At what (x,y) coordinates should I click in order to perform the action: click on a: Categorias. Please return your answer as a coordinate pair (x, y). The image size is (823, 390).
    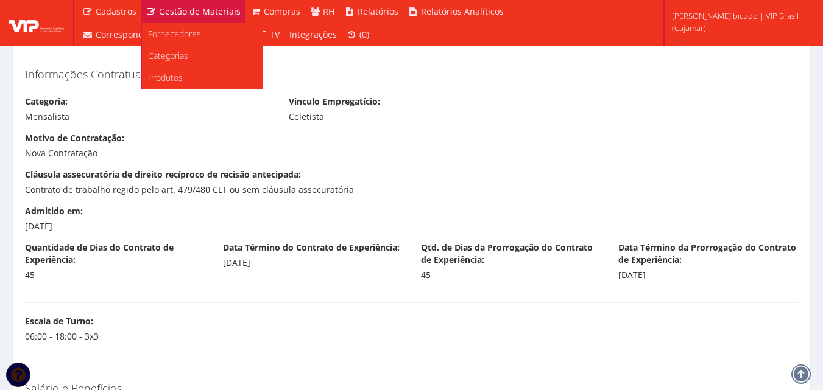
    Looking at the image, I should click on (202, 56).